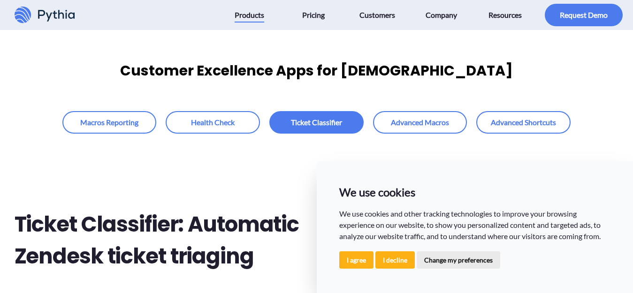 The width and height of the screenshot is (633, 293). Describe the element at coordinates (475, 193) in the screenshot. I see `p: We use cookies` at that location.